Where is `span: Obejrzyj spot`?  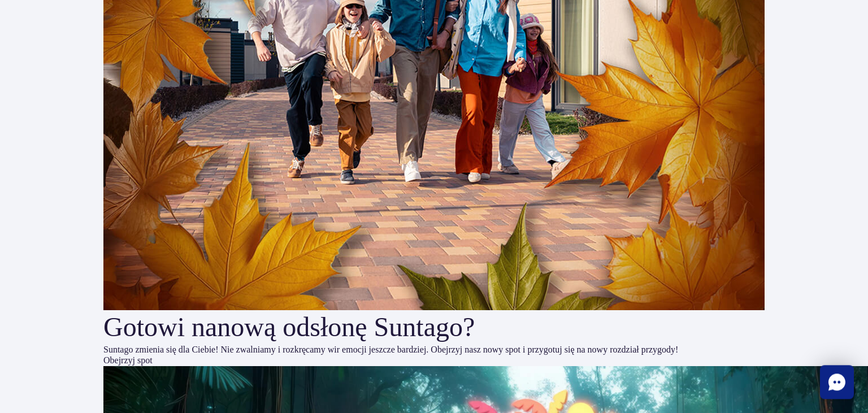 span: Obejrzyj spot is located at coordinates (128, 359).